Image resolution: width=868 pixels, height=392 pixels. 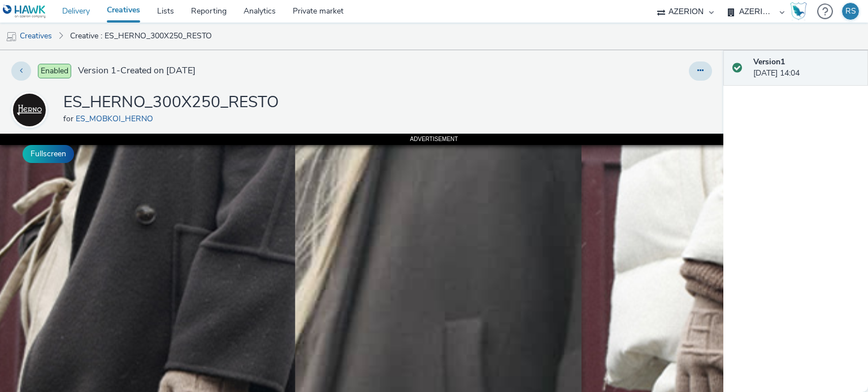 I want to click on div: RS, so click(x=851, y=11).